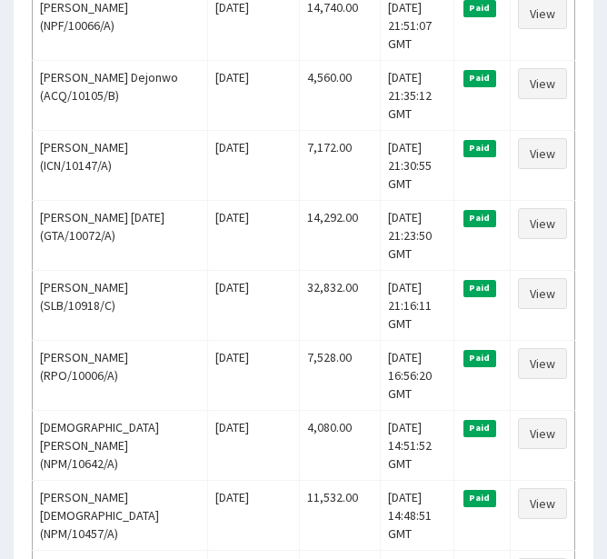 The image size is (607, 559). What do you see at coordinates (339, 375) in the screenshot?
I see `td: 7,528.00` at bounding box center [339, 375].